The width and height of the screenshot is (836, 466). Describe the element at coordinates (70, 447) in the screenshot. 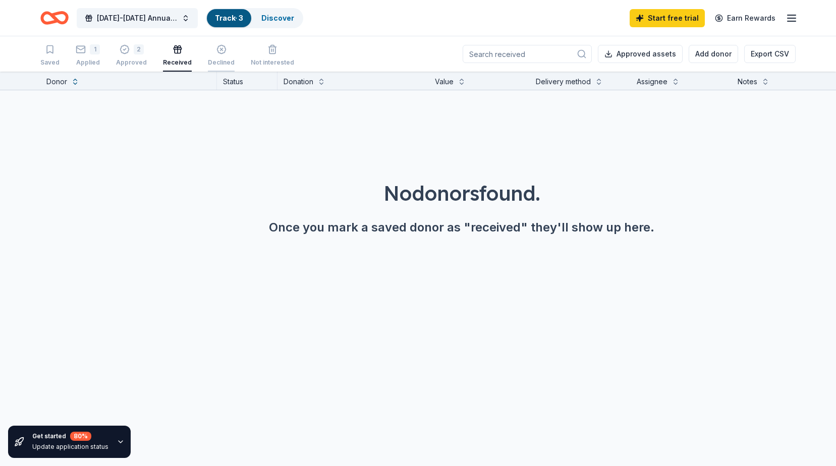

I see `div: Update application status` at that location.